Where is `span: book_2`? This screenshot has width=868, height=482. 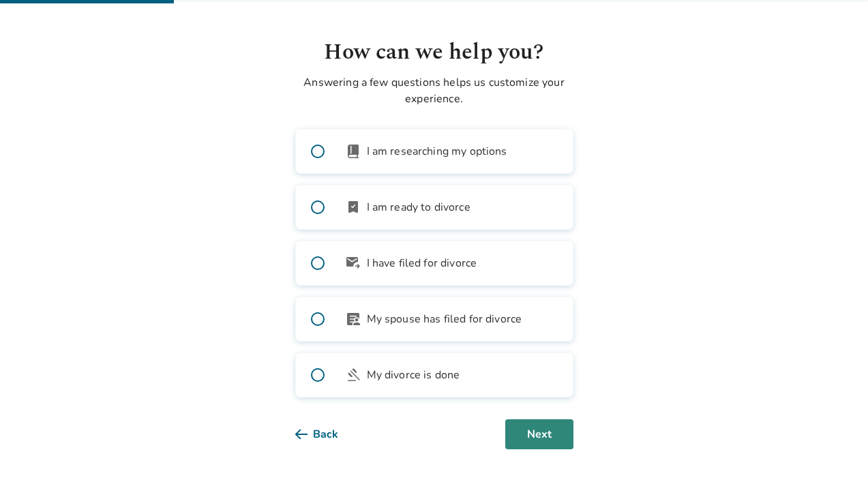
span: book_2 is located at coordinates (353, 152).